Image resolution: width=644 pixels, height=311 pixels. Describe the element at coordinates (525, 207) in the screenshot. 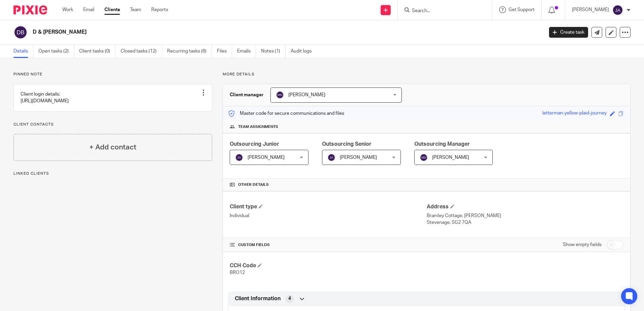

I see `h4: Address` at that location.